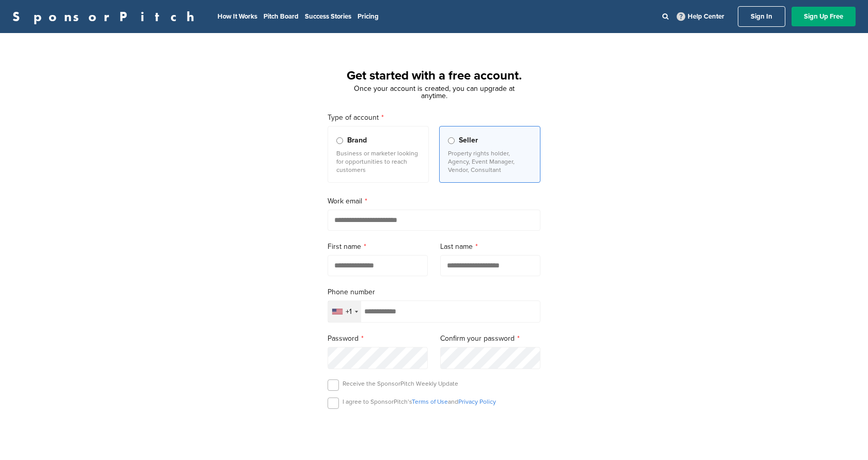  What do you see at coordinates (378, 247) in the screenshot?
I see `label: First name` at bounding box center [378, 247].